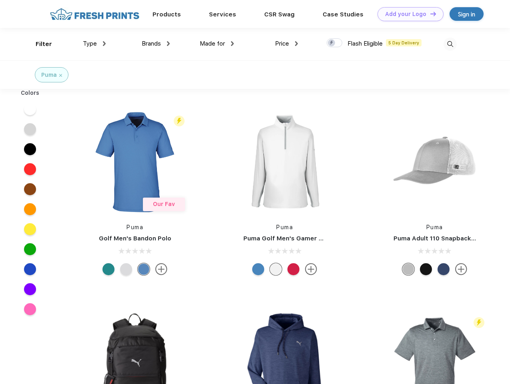 This screenshot has width=510, height=384. I want to click on div: Puma, so click(49, 75).